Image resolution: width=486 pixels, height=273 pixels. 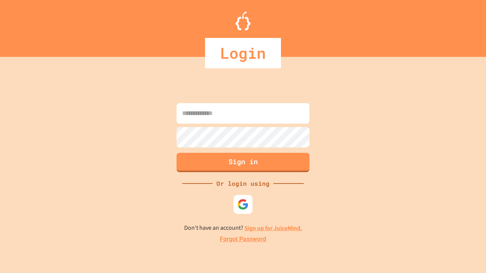 I want to click on p: Don't have an account?, so click(x=243, y=228).